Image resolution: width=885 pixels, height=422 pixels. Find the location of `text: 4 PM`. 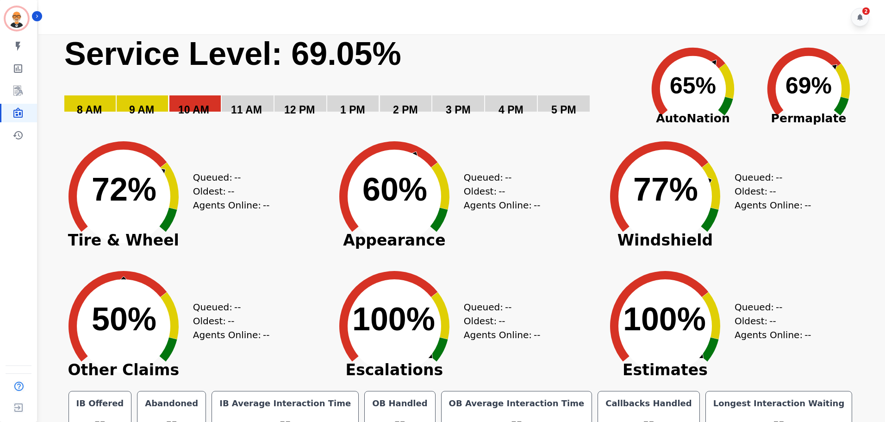

text: 4 PM is located at coordinates (511, 110).